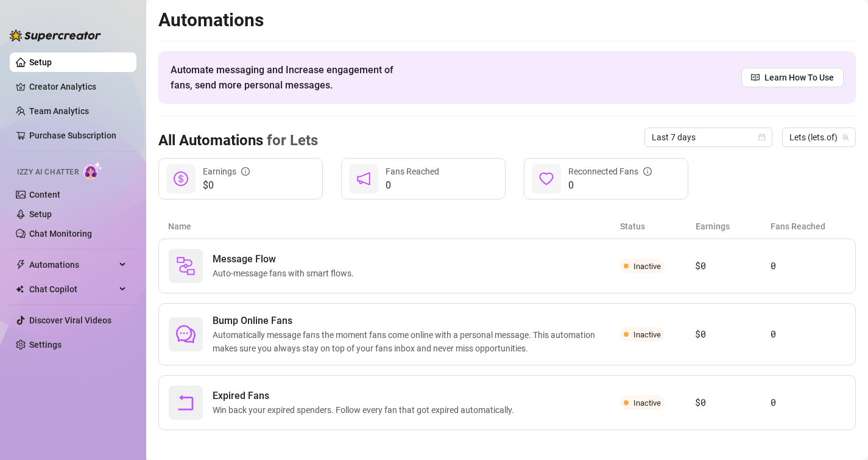 This screenshot has height=460, width=868. What do you see at coordinates (186, 266) in the screenshot?
I see `img: svg%3e` at bounding box center [186, 266].